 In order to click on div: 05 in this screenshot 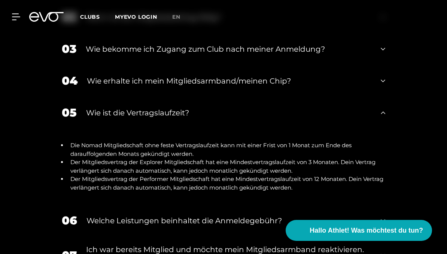, I will do `click(69, 112)`.